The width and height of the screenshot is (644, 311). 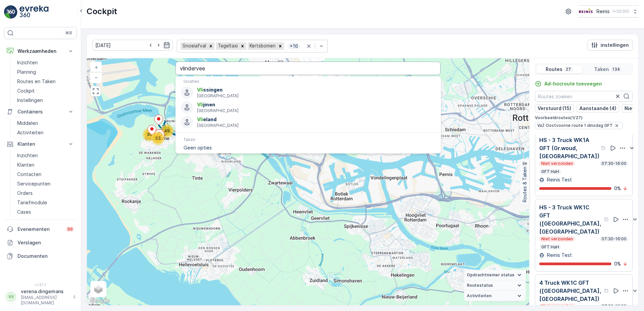 What do you see at coordinates (193, 45) in the screenshot?
I see `div: Snoeiafval` at bounding box center [193, 45].